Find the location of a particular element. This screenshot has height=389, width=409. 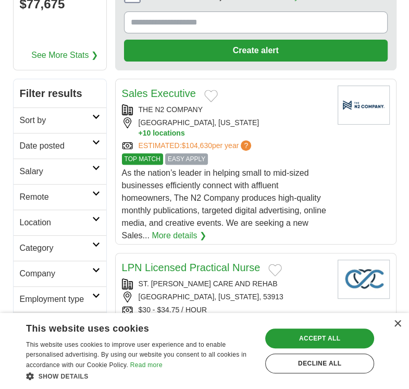

h2: Salary is located at coordinates (56, 172).